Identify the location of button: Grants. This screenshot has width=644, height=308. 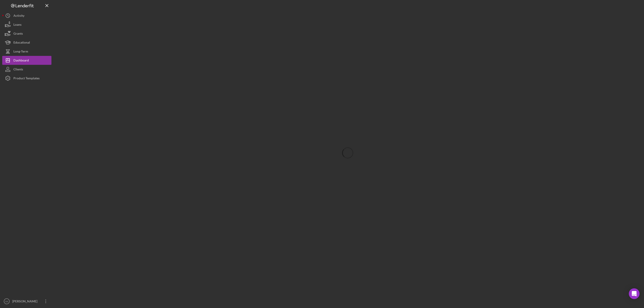
(27, 34).